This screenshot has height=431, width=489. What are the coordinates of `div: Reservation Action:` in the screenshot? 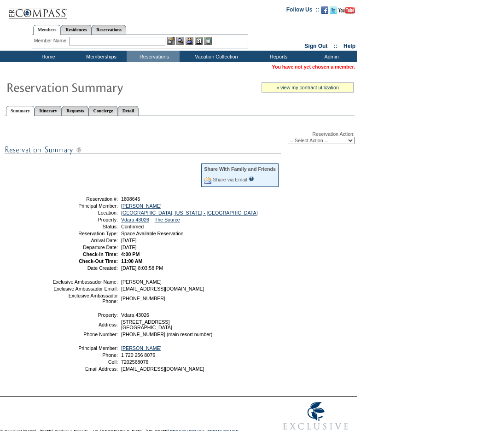 It's located at (179, 138).